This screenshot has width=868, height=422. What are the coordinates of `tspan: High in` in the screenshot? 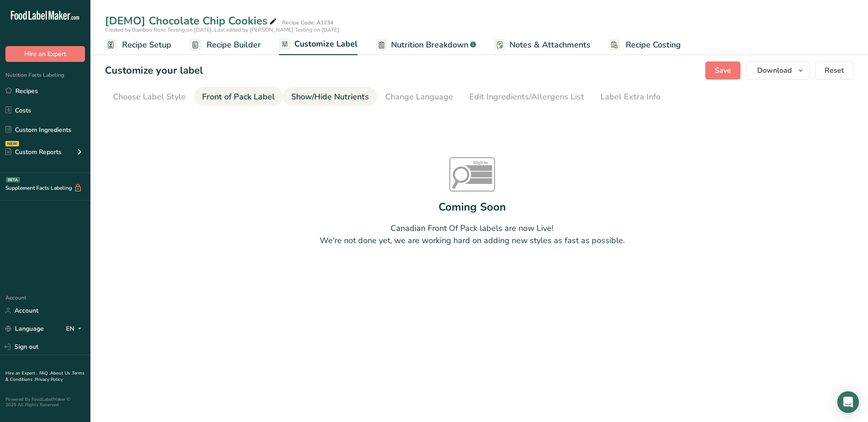 It's located at (481, 162).